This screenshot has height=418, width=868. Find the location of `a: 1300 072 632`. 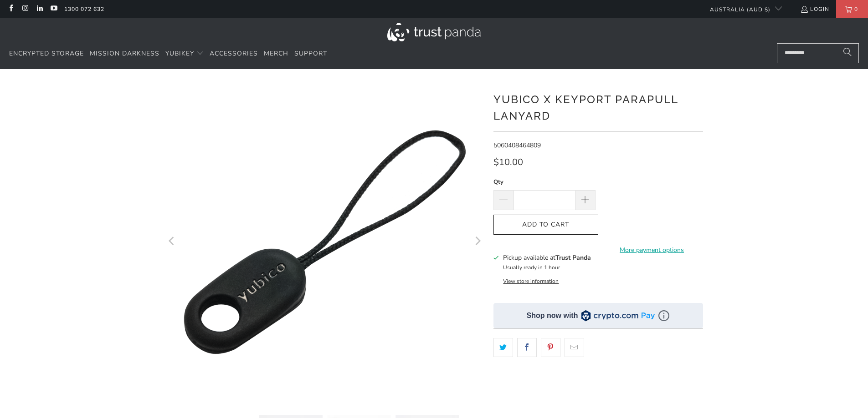

a: 1300 072 632 is located at coordinates (84, 9).